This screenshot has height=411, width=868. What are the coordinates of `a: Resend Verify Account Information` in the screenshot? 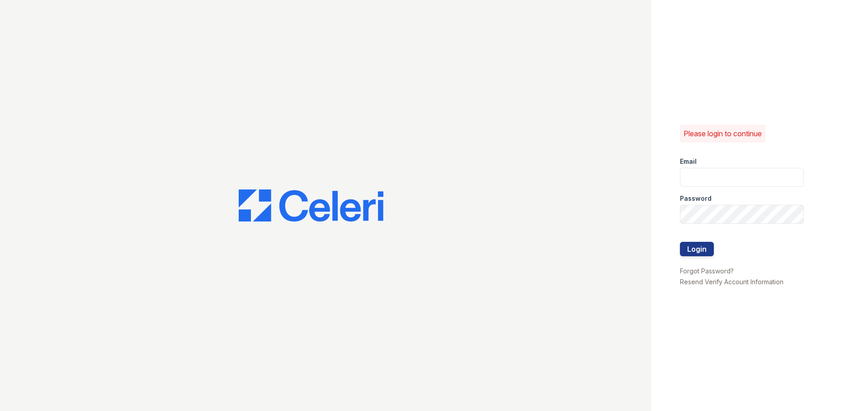 It's located at (732, 282).